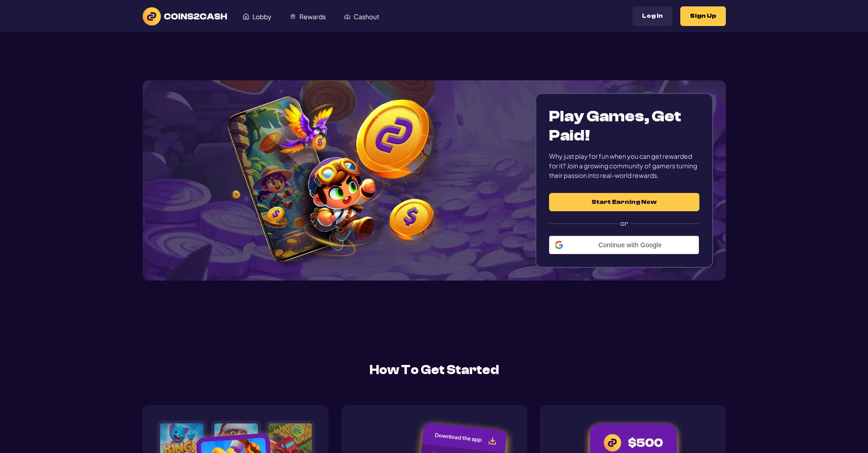  I want to click on a: Cashout, so click(362, 17).